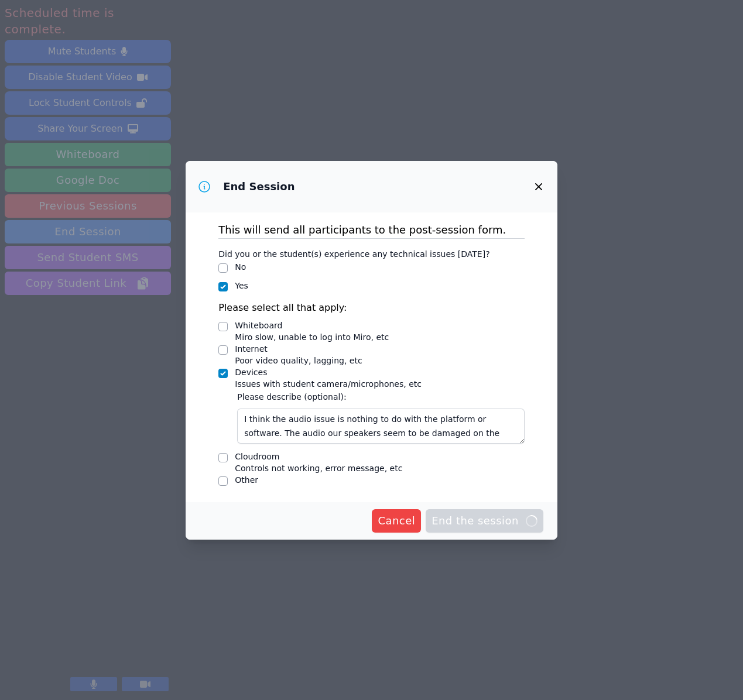 The image size is (743, 700). What do you see at coordinates (246, 479) in the screenshot?
I see `div: Other` at bounding box center [246, 479].